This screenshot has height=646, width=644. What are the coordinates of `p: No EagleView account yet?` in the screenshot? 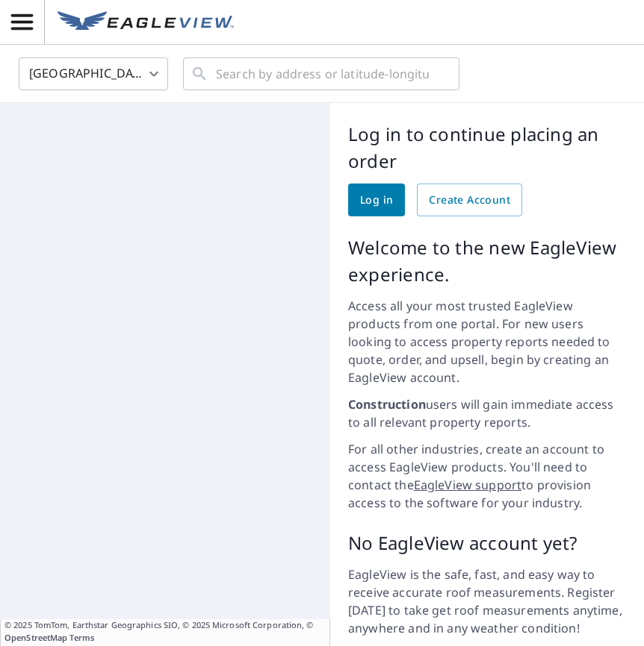 It's located at (487, 543).